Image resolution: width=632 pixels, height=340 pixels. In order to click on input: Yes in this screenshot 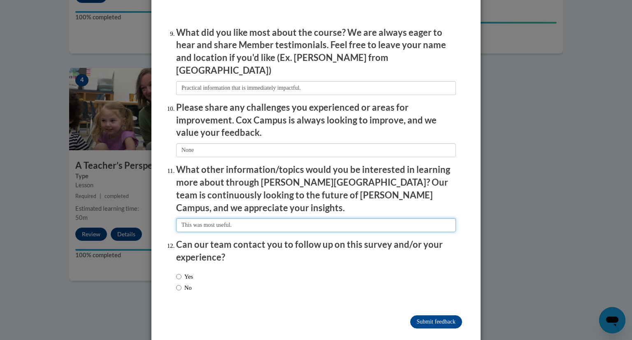, I will do `click(179, 276)`.